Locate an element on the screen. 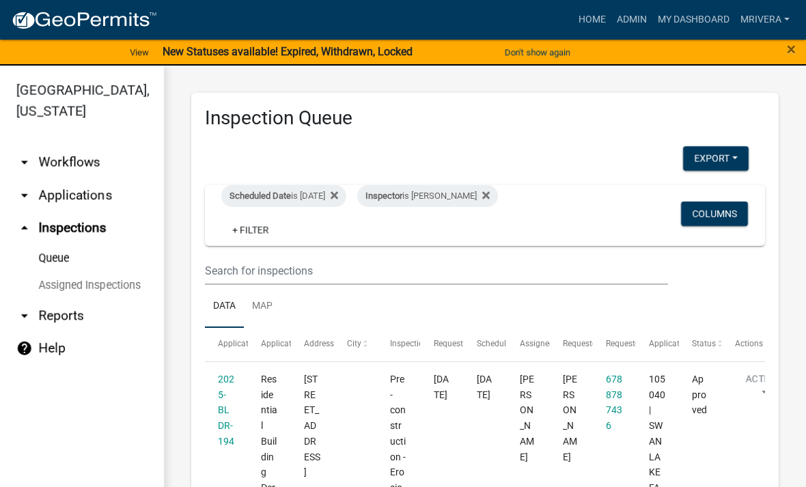  datatable-header-cell: Requestor Phone is located at coordinates (614, 344).